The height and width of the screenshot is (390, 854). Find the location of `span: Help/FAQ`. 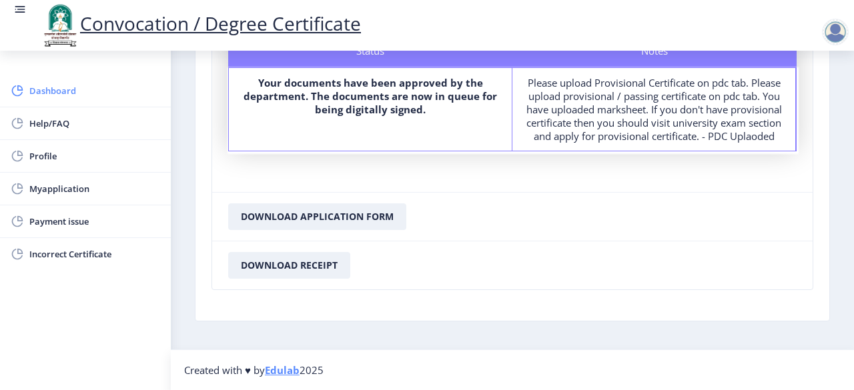

span: Help/FAQ is located at coordinates (95, 123).